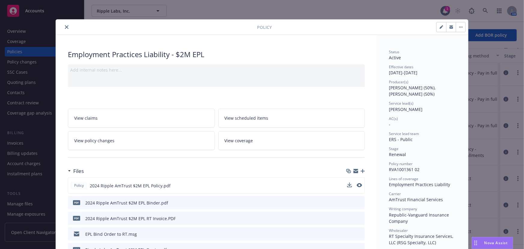  I want to click on span: Employment Practices Liability, so click(420, 184).